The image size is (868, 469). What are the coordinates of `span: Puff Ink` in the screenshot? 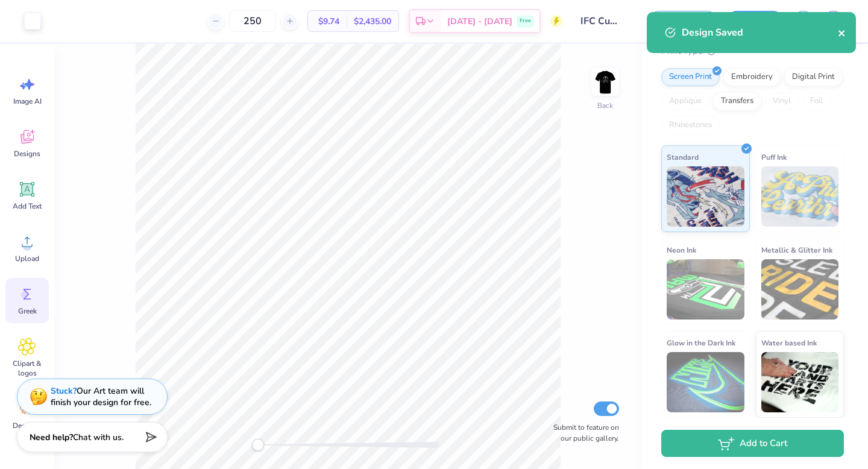 It's located at (774, 157).